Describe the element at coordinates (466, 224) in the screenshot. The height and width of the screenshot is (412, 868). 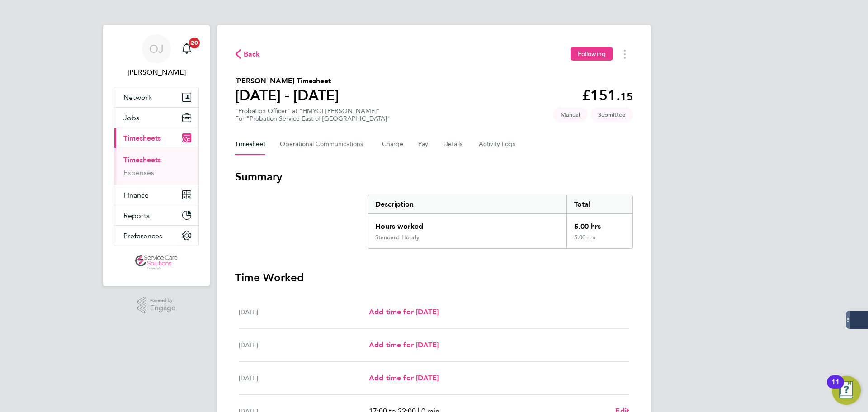
I see `div: Hours worked` at that location.